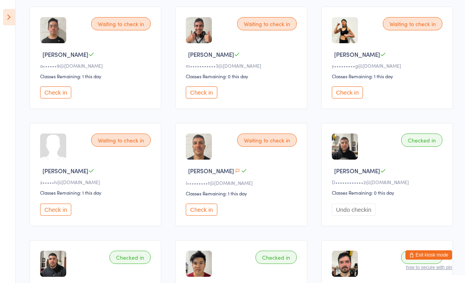 The height and width of the screenshot is (283, 465). What do you see at coordinates (429, 255) in the screenshot?
I see `button: Exit kiosk mode` at bounding box center [429, 255].